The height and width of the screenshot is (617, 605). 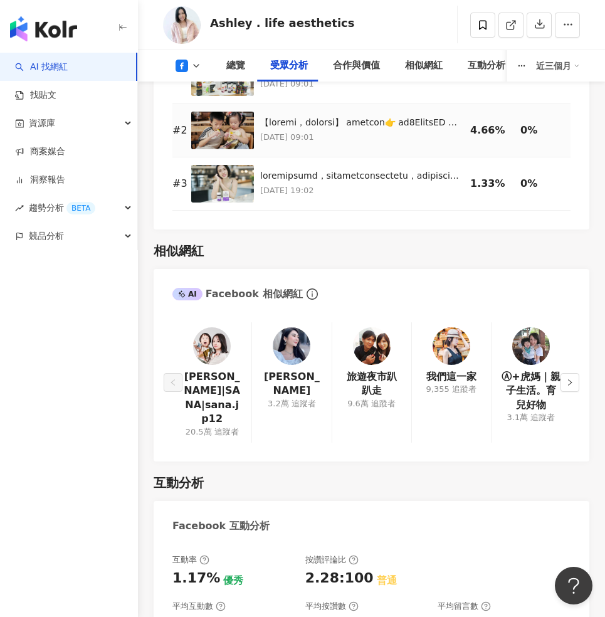 I want to click on div: BETA, so click(x=81, y=208).